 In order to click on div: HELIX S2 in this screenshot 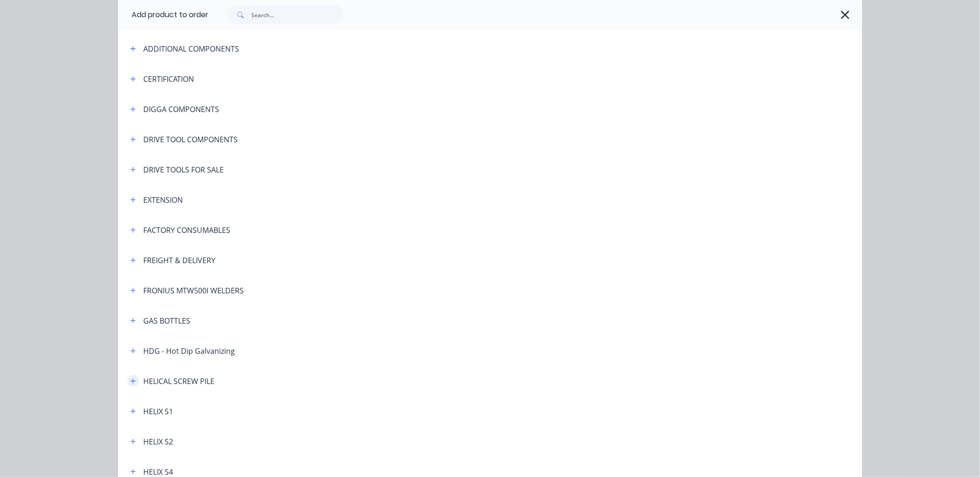, I will do `click(158, 442)`.